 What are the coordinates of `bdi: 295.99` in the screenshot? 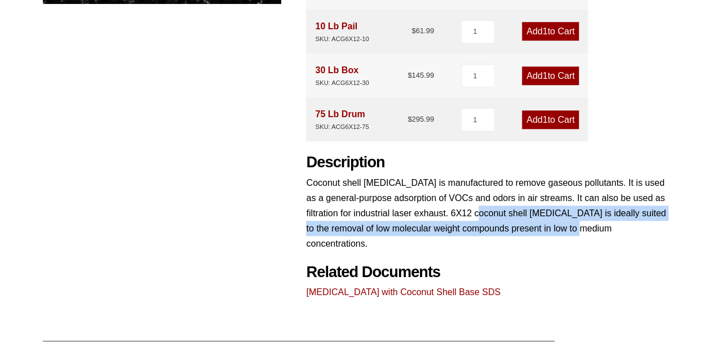 It's located at (421, 119).